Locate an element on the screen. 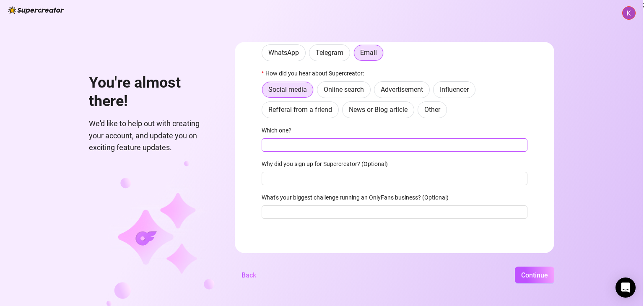 Image resolution: width=644 pixels, height=306 pixels. span: Influencer is located at coordinates (454, 89).